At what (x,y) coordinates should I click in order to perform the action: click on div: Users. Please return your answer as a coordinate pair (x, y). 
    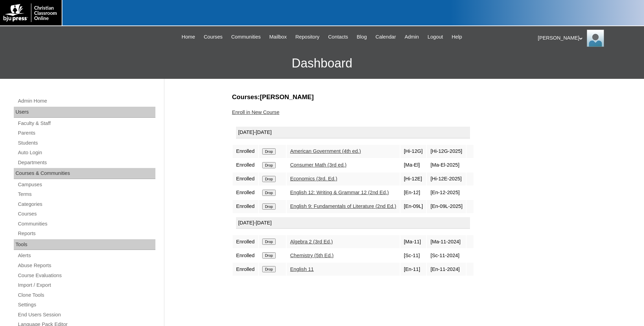
    Looking at the image, I should click on (84, 112).